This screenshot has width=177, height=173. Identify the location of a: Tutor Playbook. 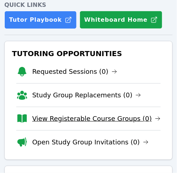
(41, 20).